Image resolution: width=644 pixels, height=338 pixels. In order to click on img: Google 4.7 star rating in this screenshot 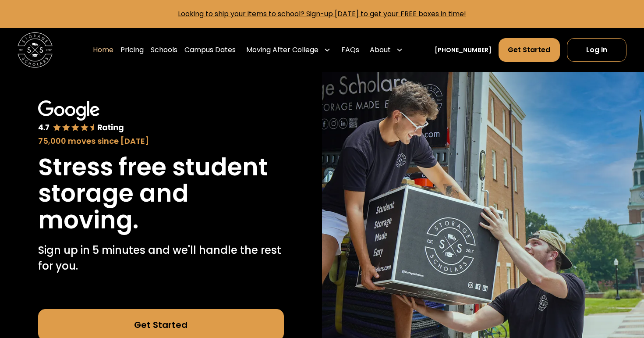, I will do `click(81, 117)`.